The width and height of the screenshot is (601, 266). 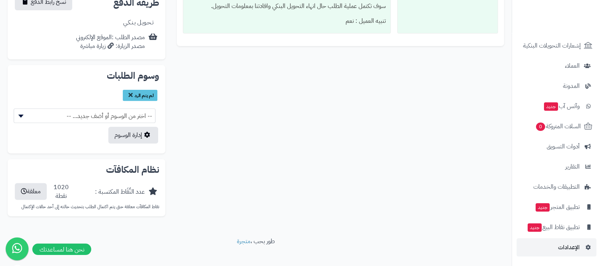 I want to click on span: أدوات التسويق, so click(x=563, y=146).